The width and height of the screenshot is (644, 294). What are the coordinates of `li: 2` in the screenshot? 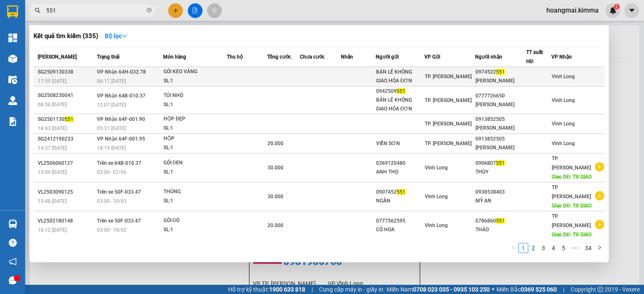 It's located at (533, 248).